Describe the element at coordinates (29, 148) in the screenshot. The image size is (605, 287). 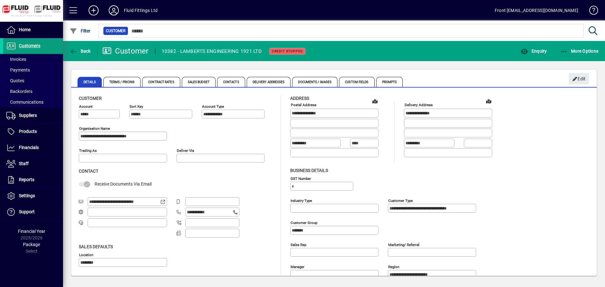
I see `span: Financials` at that location.